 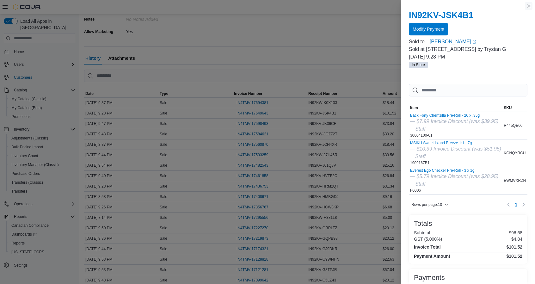 What do you see at coordinates (454, 125) in the screenshot?
I see `div: 30604100-01` at bounding box center [454, 125].